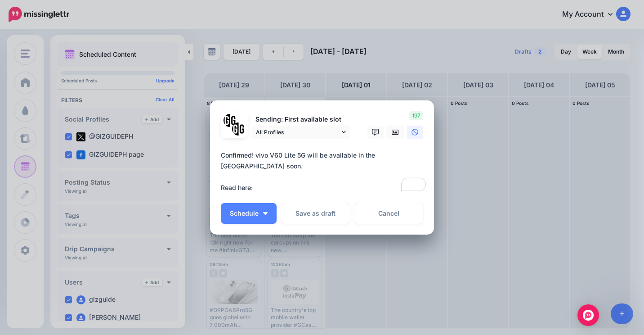 This screenshot has height=335, width=644. What do you see at coordinates (589, 315) in the screenshot?
I see `div: Open Intercom Messenger` at bounding box center [589, 315].